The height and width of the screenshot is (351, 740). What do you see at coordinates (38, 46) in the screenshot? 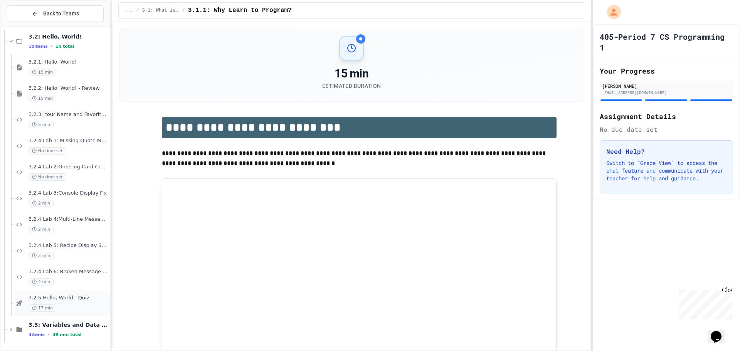
I see `span: 10 items` at bounding box center [38, 46].